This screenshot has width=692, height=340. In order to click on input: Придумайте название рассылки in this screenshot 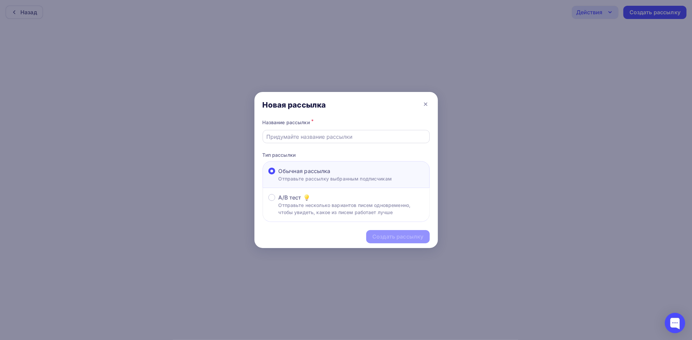, I will do `click(346, 137)`.